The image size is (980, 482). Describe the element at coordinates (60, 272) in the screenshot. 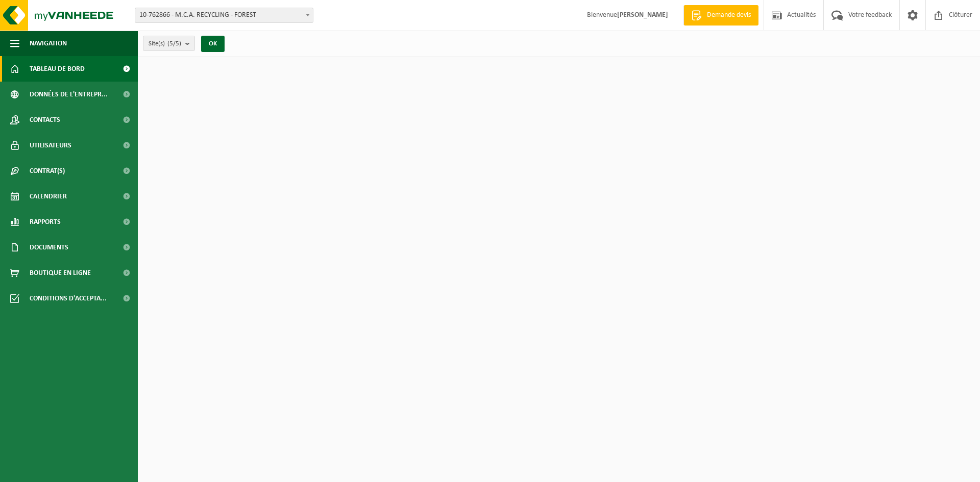

I see `span: Boutique en ligne` at that location.